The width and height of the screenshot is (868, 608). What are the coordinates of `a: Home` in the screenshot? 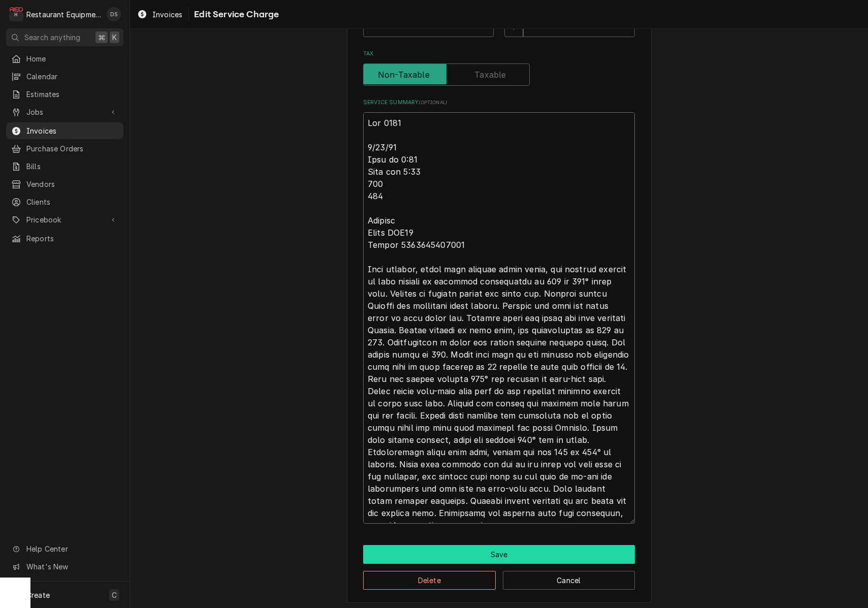 It's located at (65, 59).